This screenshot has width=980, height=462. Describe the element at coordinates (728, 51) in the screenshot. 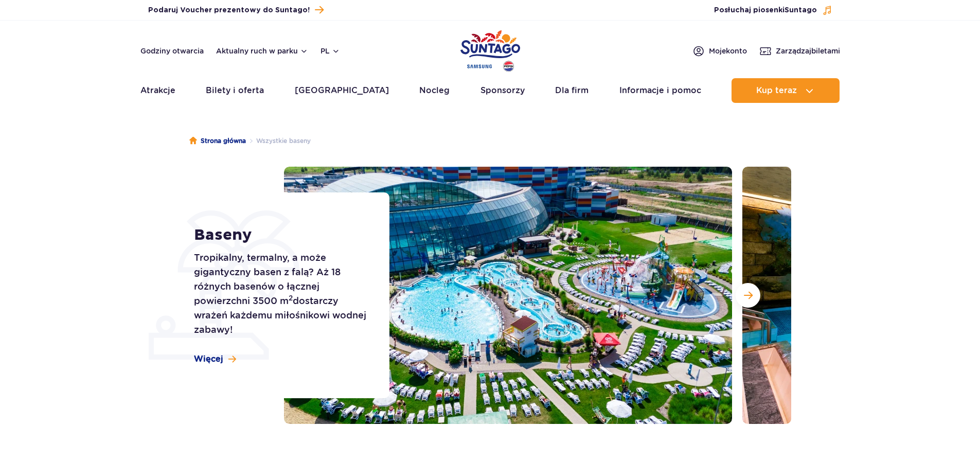

I see `span: Moje konto` at that location.